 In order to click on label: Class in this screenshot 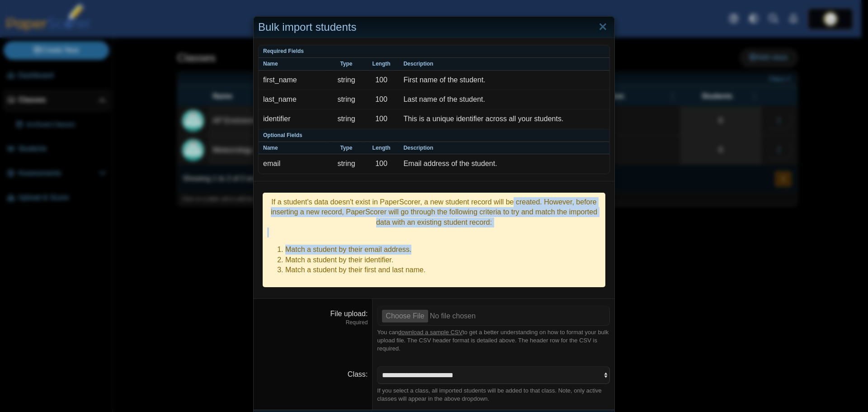, I will do `click(358, 373)`.